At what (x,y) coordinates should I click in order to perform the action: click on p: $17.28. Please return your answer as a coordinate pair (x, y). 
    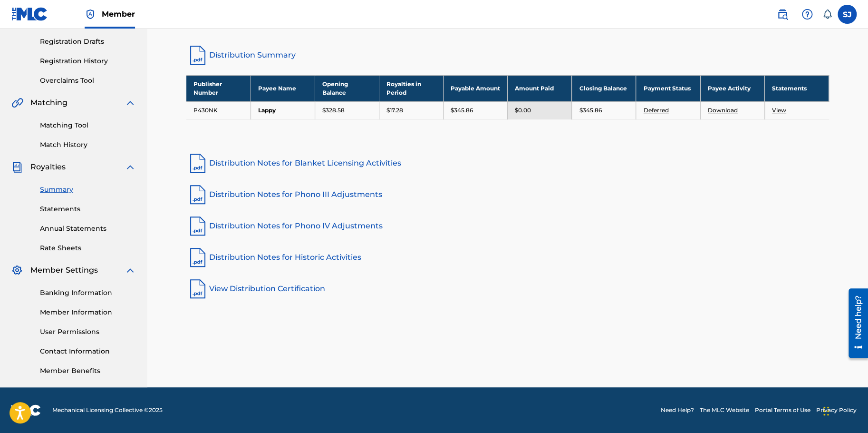
    Looking at the image, I should click on (395, 110).